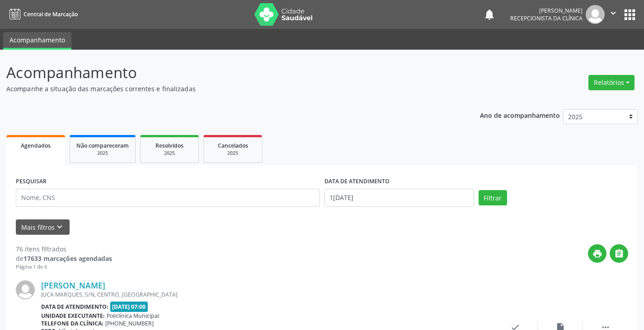 This screenshot has width=644, height=330. What do you see at coordinates (75, 307) in the screenshot?
I see `b: Data de atendimento:` at bounding box center [75, 307].